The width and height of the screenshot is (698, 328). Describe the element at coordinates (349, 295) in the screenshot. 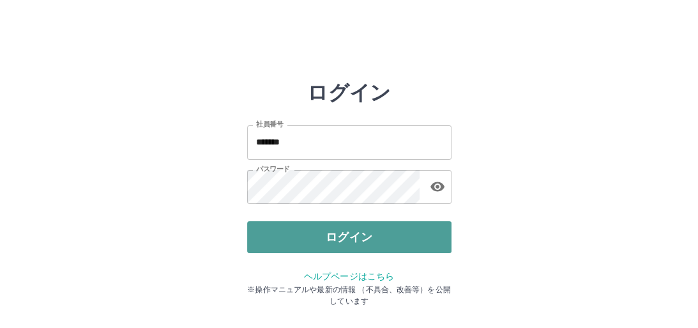

I see `p: ※操作マニュアルや最新の情報 （不具合、改善等）を公開しています` at that location.